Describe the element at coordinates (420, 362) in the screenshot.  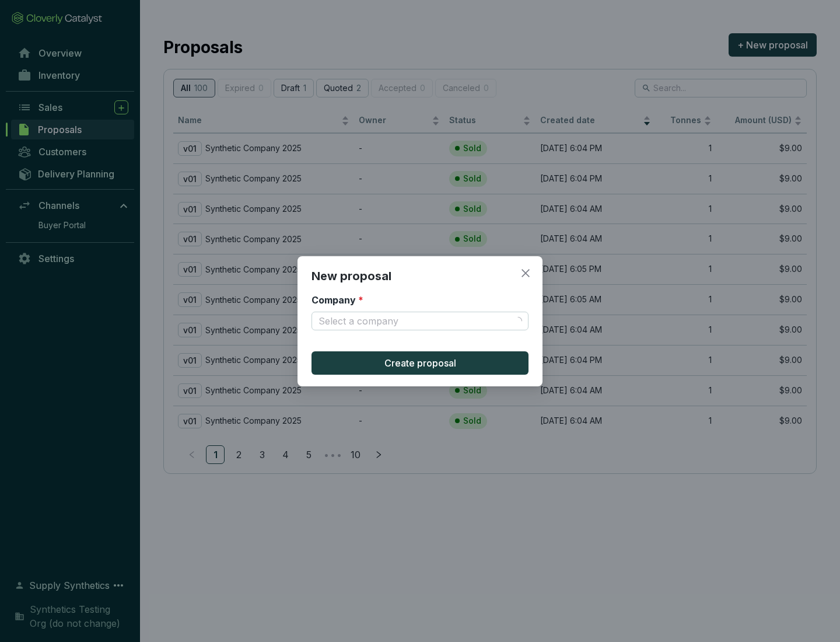
I see `span: Create proposal` at that location.